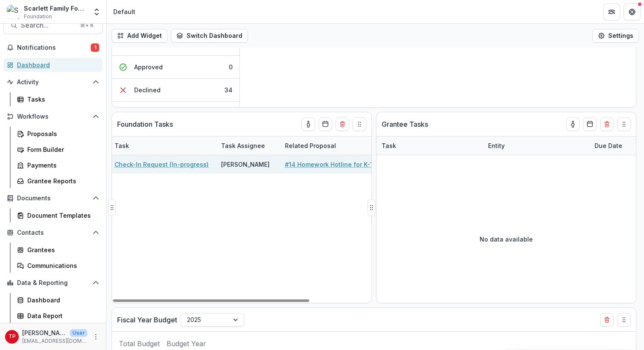 This screenshot has width=644, height=350. What do you see at coordinates (53, 47) in the screenshot?
I see `span: Notifications` at bounding box center [53, 47].